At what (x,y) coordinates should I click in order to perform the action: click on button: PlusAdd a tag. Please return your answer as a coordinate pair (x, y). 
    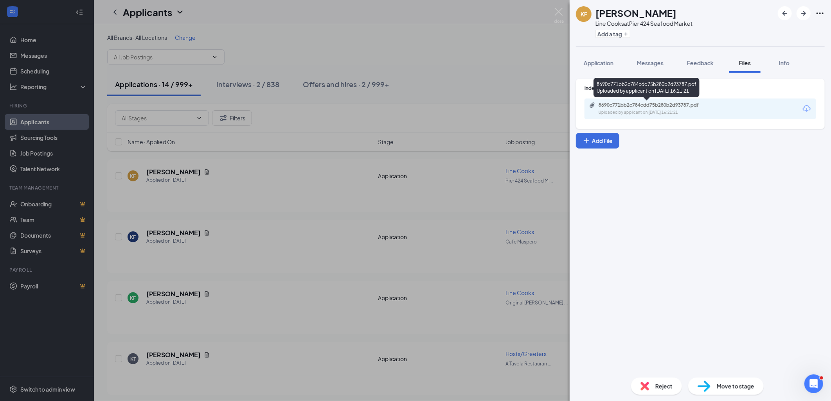
    Looking at the image, I should click on (612, 34).